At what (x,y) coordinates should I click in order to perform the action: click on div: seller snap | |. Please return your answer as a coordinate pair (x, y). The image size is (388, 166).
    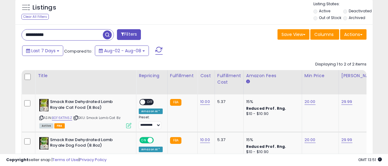
    Looking at the image, I should click on (56, 159).